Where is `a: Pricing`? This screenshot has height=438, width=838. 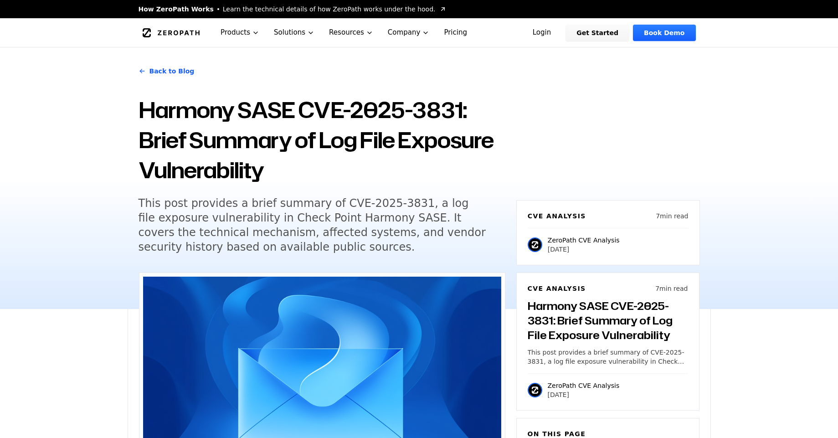
a: Pricing is located at coordinates (455, 32).